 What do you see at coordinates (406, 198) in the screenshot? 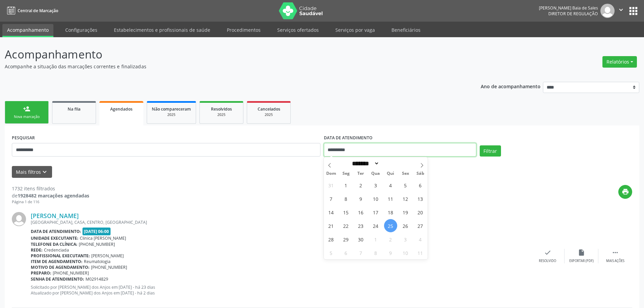
I see `span: Setembro 12, 2025` at bounding box center [406, 198].